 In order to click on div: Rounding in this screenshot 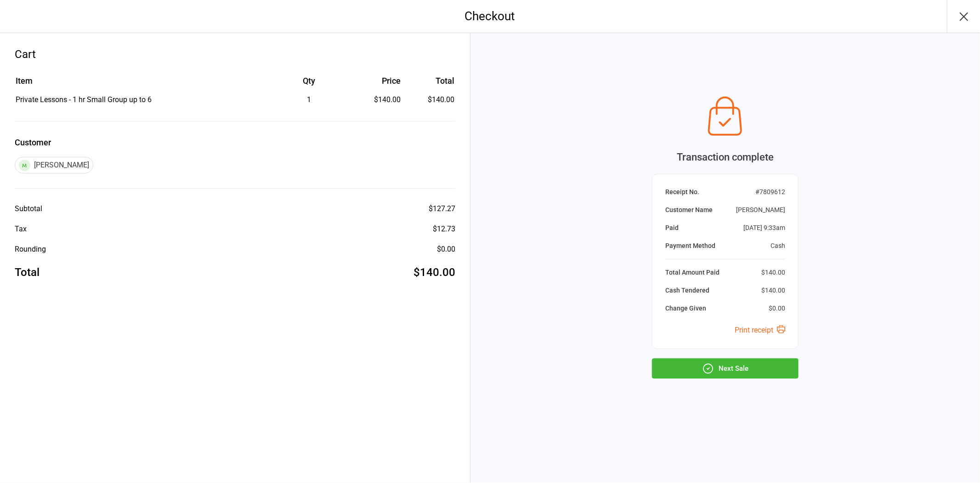, I will do `click(30, 249)`.